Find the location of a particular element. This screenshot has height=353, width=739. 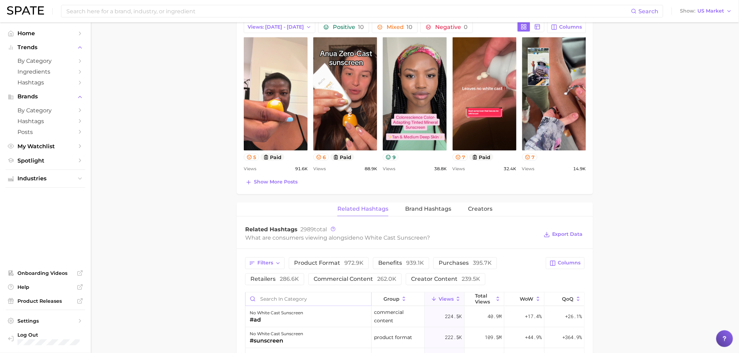

button: 5 is located at coordinates (251, 157).